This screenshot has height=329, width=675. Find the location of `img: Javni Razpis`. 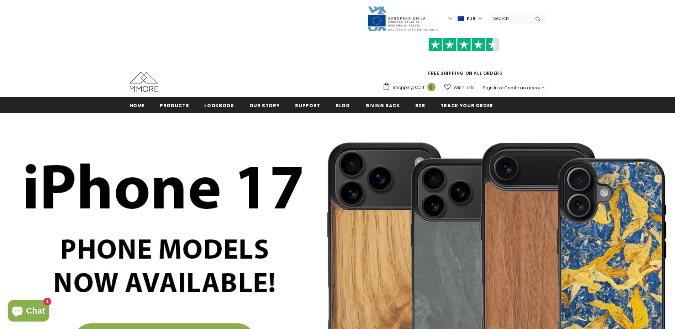

img: Javni Razpis is located at coordinates (403, 18).